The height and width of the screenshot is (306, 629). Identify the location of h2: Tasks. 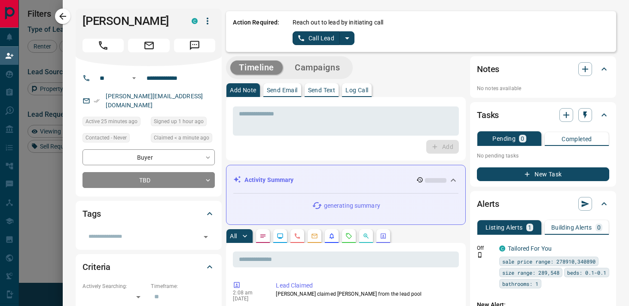
(487, 115).